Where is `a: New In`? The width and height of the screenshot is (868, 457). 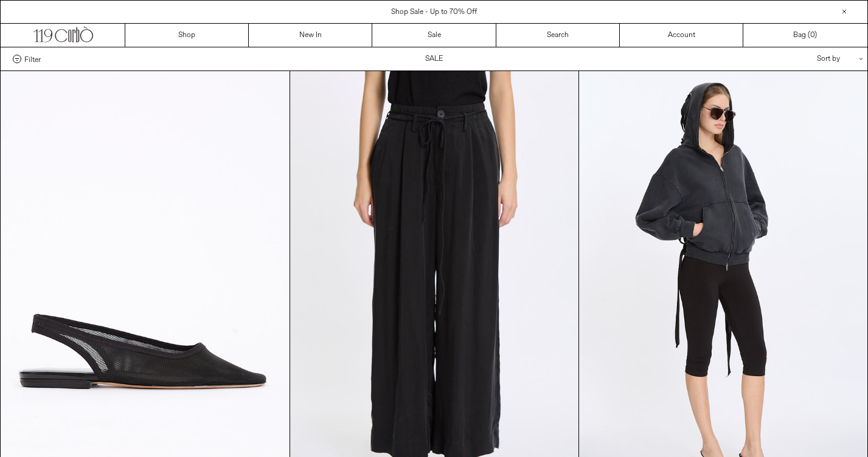 a: New In is located at coordinates (310, 35).